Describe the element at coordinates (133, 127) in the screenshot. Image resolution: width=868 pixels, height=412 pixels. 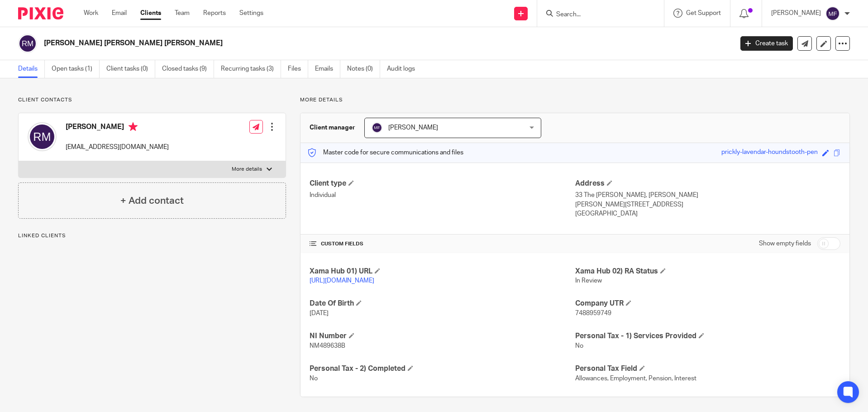
I see `i: Primary` at that location.